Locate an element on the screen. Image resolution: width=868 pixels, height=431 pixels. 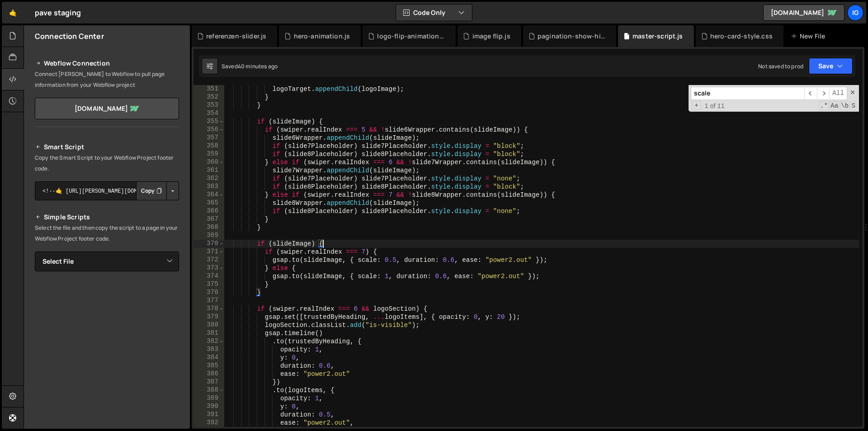
div: 374 is located at coordinates (209, 277).